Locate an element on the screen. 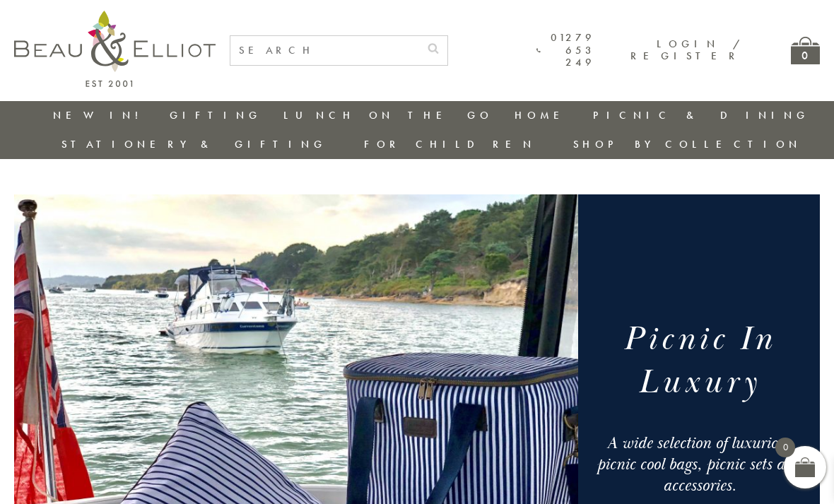 The image size is (834, 504). a: Login / Register is located at coordinates (686, 50).